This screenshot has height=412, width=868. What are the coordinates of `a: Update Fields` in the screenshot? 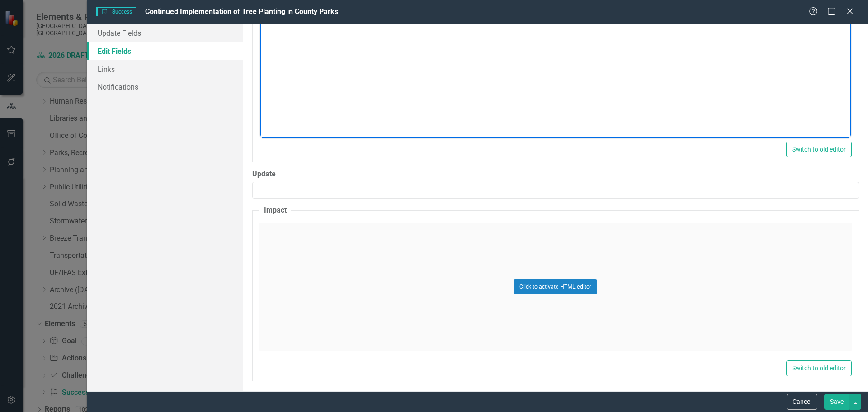 It's located at (165, 33).